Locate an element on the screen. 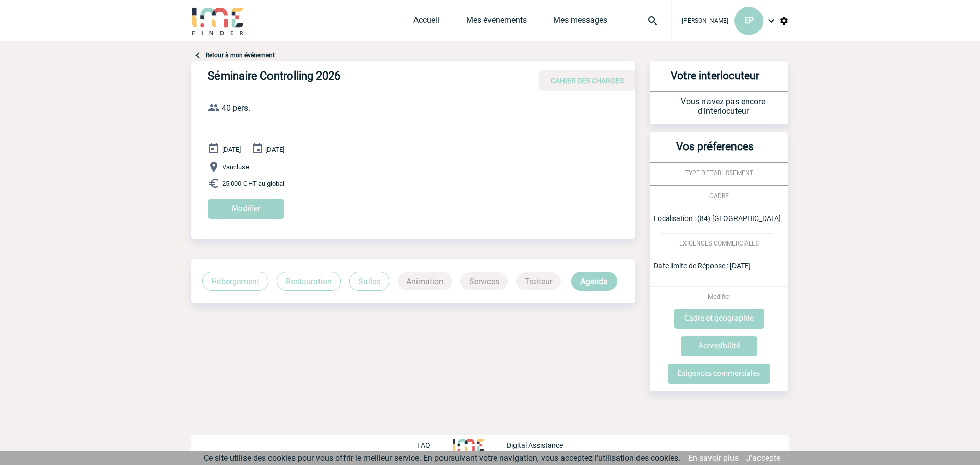 This screenshot has width=980, height=465. a: Mes événements is located at coordinates (496, 22).